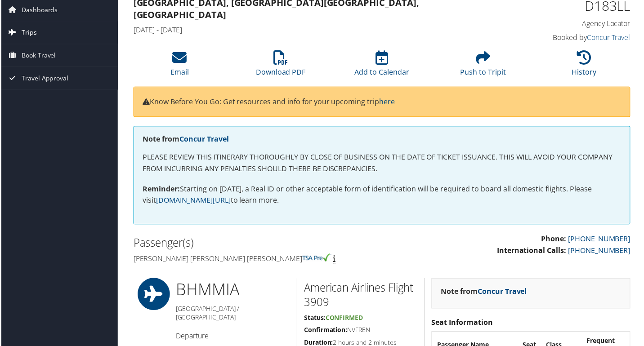  I want to click on a: here, so click(388, 102).